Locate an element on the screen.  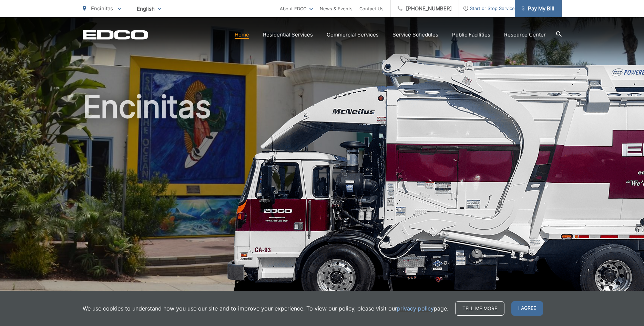
a: EDCD logo. Return to the homepage. is located at coordinates (116, 35).